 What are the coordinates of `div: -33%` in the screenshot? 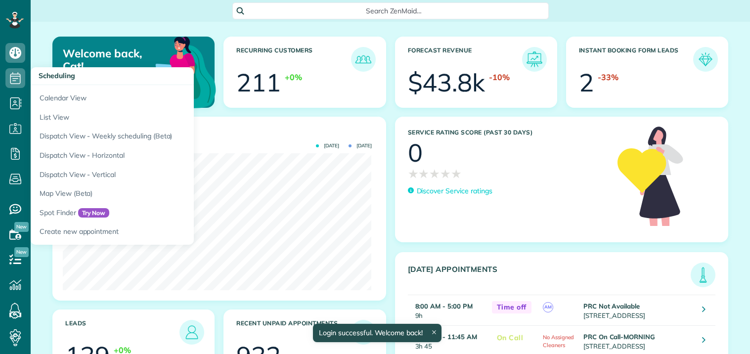 It's located at (608, 77).